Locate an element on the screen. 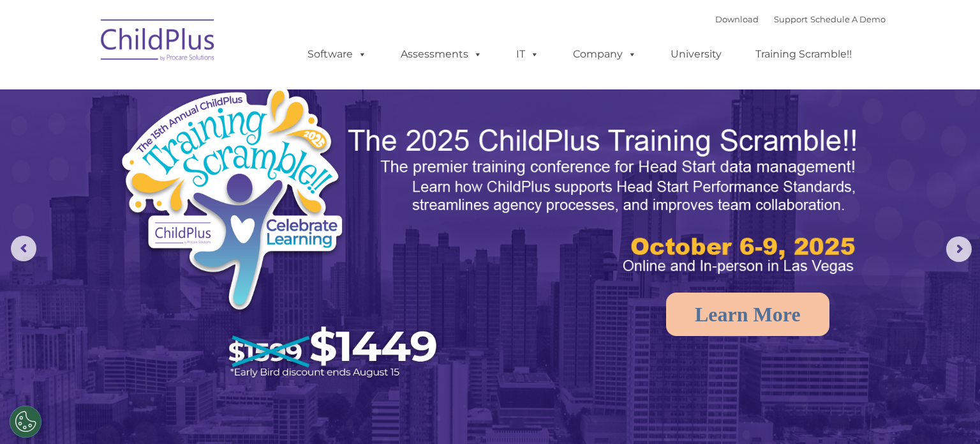 Image resolution: width=980 pixels, height=444 pixels. a: Schedule A Demo is located at coordinates (848, 19).